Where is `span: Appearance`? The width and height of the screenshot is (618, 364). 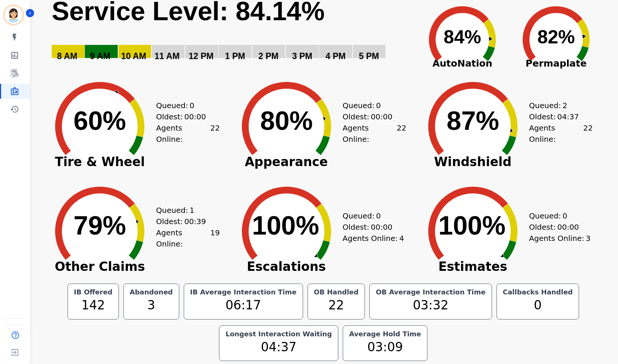 span: Appearance is located at coordinates (286, 162).